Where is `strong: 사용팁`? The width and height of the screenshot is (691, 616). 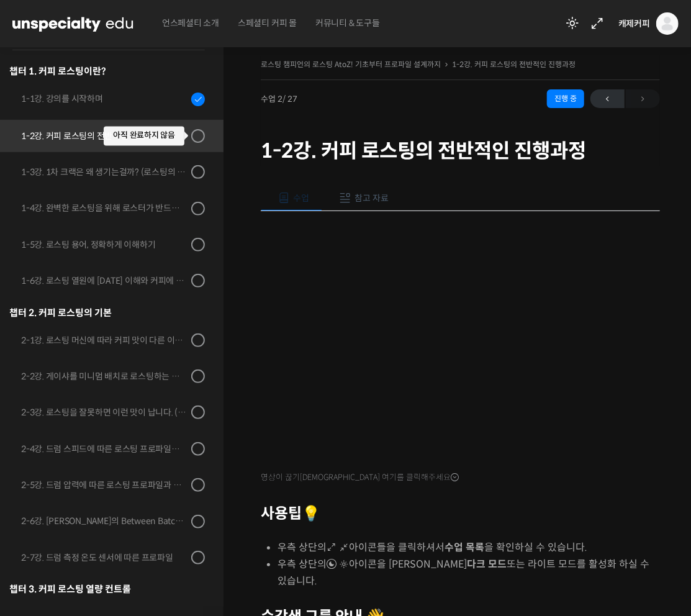 strong: 사용팁 is located at coordinates (290, 513).